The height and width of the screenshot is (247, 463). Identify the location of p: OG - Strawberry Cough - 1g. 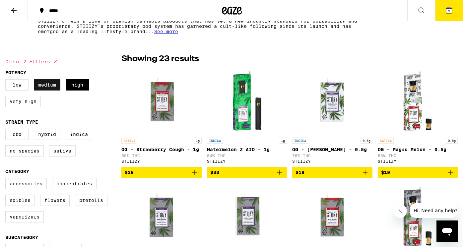
(161, 149).